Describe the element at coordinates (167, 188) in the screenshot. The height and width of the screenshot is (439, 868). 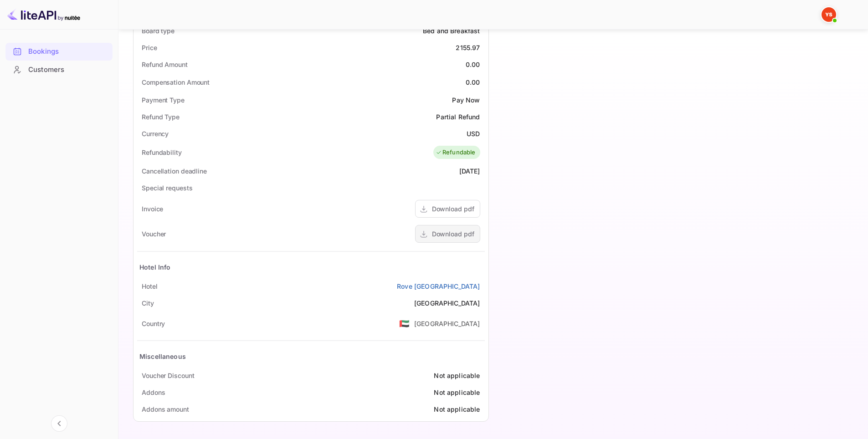
I see `div: Special requests` at that location.